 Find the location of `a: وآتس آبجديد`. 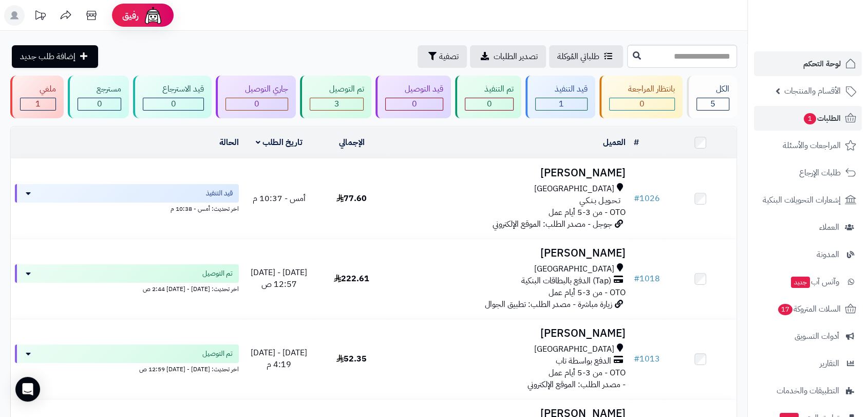

a: وآتس آبجديد is located at coordinates (808, 282).